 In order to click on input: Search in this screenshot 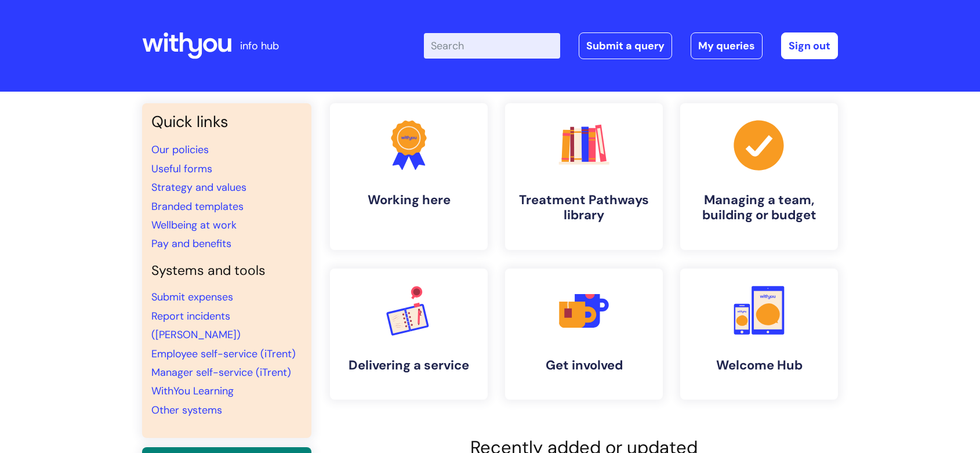, I will do `click(492, 46)`.